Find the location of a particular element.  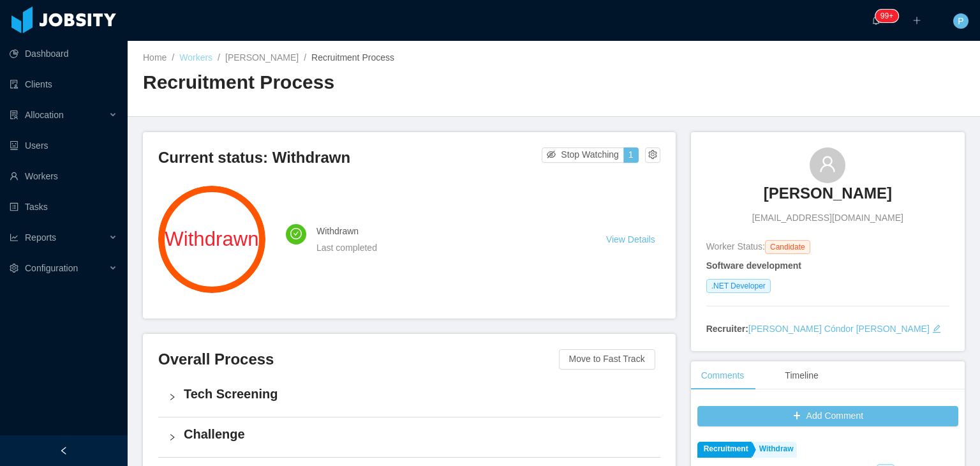

span: Configuration is located at coordinates (51, 268).